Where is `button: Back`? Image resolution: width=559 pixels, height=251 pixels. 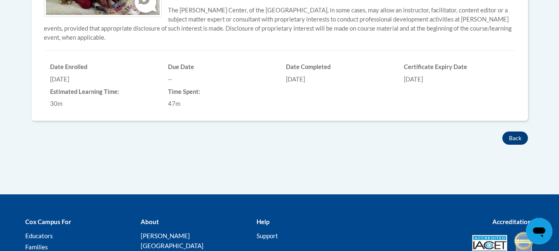
button: Back is located at coordinates (515, 138).